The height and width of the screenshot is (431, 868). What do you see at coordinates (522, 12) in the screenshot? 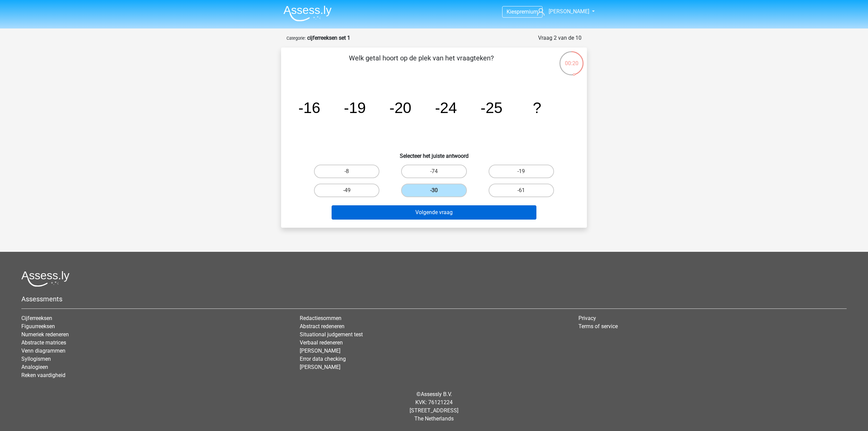
I see `a: Kiespremium` at bounding box center [522, 12].